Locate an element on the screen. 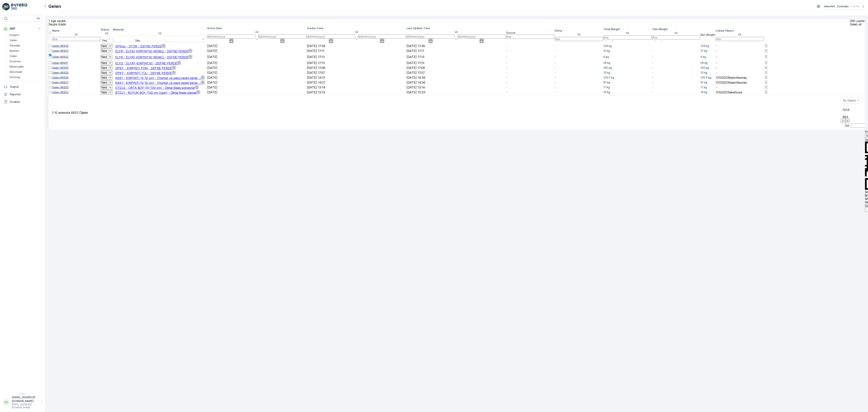 This screenshot has width=868, height=412. p: Name is located at coordinates (76, 31).